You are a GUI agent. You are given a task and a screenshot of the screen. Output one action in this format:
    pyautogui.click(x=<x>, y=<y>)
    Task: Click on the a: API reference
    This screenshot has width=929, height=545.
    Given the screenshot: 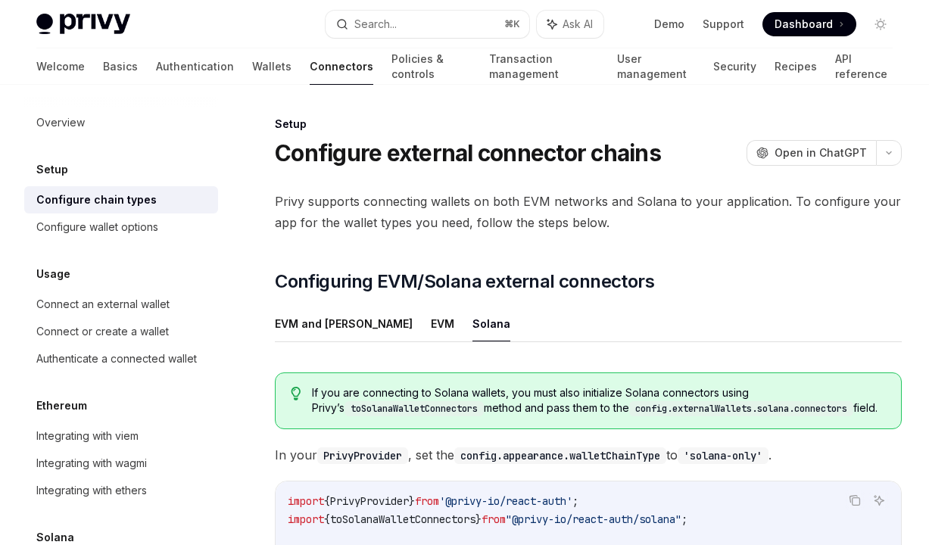 What is the action you would take?
    pyautogui.click(x=864, y=67)
    